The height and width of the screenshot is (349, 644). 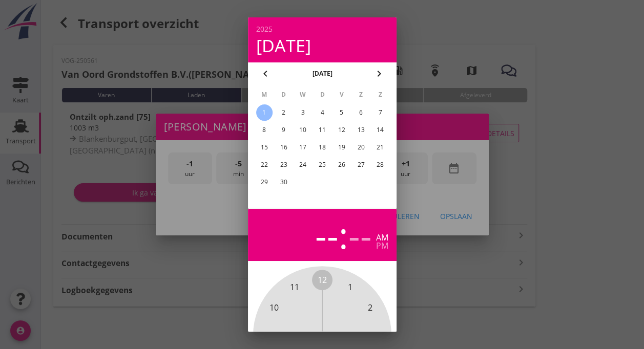 I want to click on button: 14, so click(x=380, y=130).